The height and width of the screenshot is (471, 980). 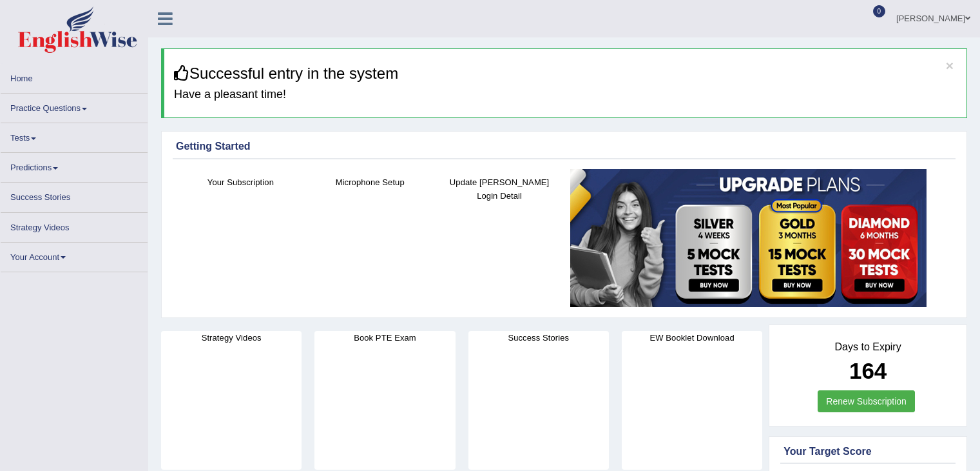 I want to click on a: Success Stories, so click(x=74, y=195).